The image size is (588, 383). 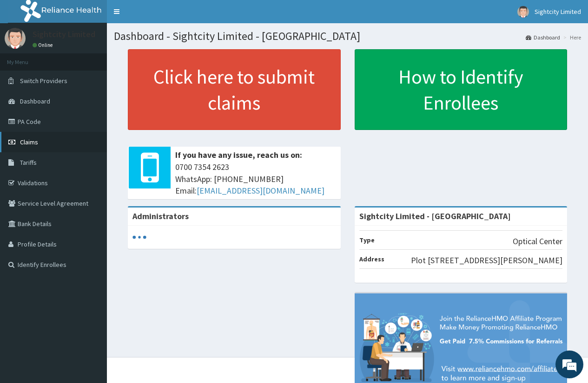 I want to click on svg: audio-loading, so click(x=140, y=238).